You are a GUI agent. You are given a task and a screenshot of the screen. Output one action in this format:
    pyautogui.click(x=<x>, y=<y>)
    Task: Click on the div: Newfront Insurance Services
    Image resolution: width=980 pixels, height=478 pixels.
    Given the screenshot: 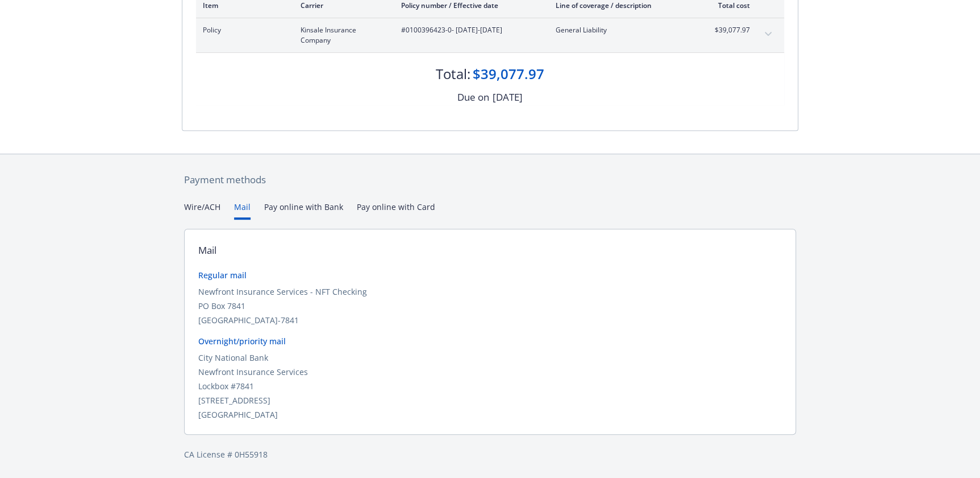 What is the action you would take?
    pyautogui.click(x=490, y=371)
    